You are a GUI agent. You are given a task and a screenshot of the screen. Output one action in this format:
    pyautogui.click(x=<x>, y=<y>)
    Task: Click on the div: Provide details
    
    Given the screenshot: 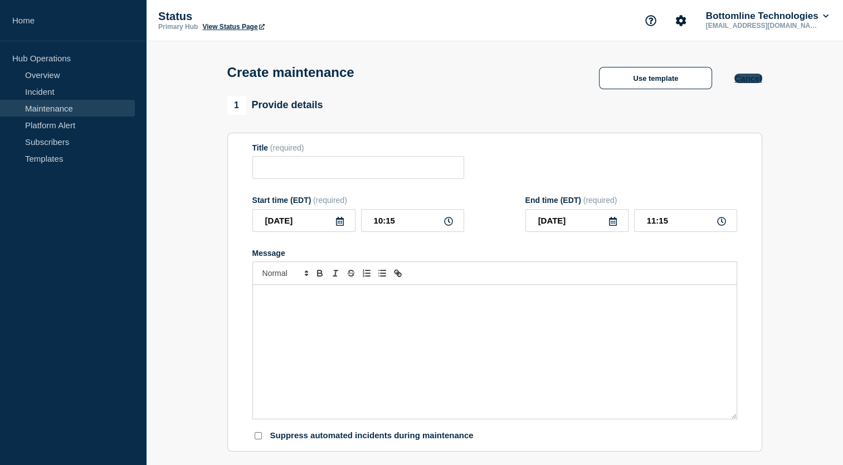 What is the action you would take?
    pyautogui.click(x=275, y=105)
    